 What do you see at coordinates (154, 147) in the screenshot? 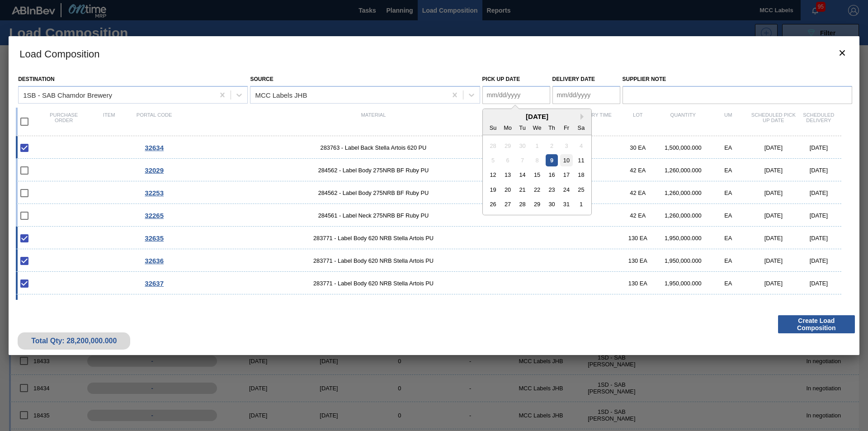
I see `span: 32634` at bounding box center [154, 147].